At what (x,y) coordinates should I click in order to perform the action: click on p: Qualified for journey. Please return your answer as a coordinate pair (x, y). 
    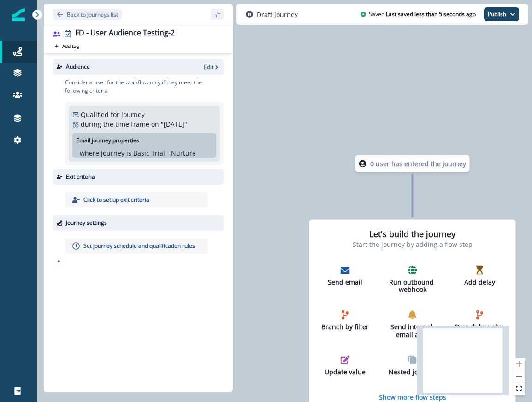
    Looking at the image, I should click on (112, 114).